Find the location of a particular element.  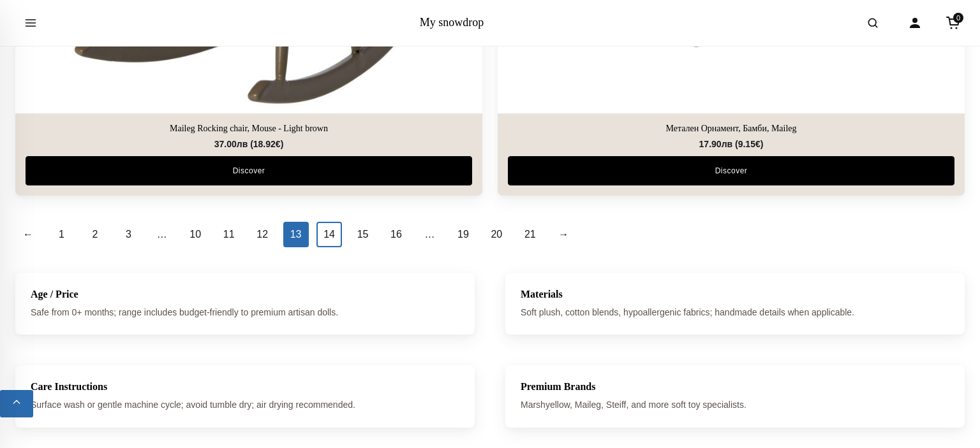

span: 0 is located at coordinates (959, 18).